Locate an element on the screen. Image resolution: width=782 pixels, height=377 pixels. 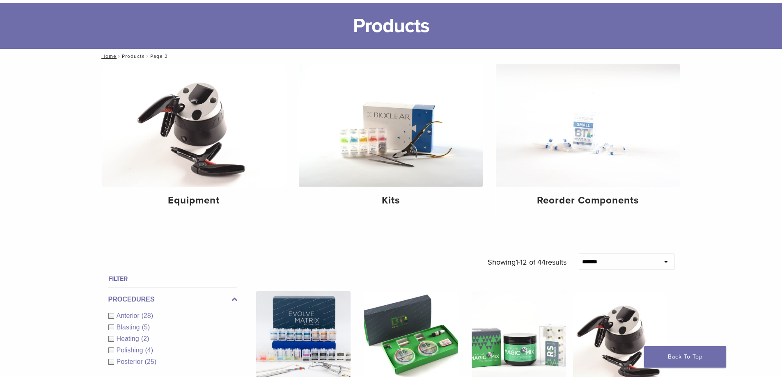
span: 1-12 of 44 is located at coordinates (530, 262).